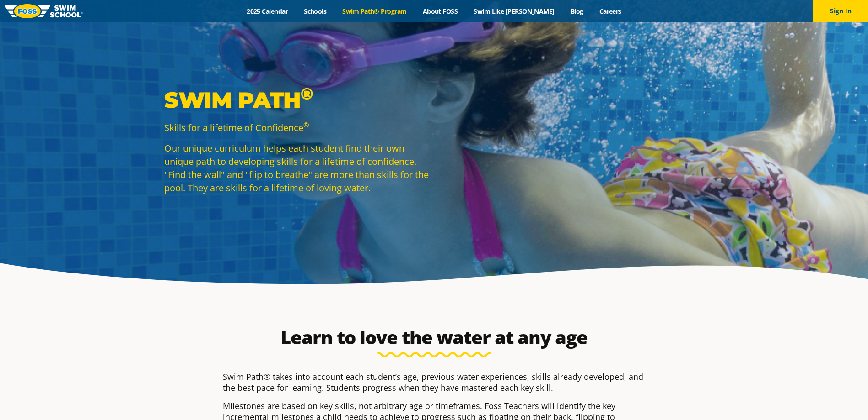 Image resolution: width=868 pixels, height=420 pixels. What do you see at coordinates (440, 11) in the screenshot?
I see `a: About FOSS` at bounding box center [440, 11].